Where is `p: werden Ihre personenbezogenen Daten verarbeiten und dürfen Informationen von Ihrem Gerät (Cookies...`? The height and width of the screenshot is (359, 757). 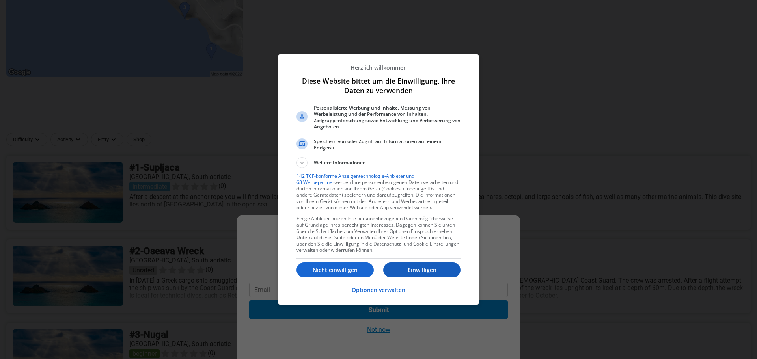 p: werden Ihre personenbezogenen Daten verarbeiten und dürfen Informationen von Ihrem Gerät (Cookies... is located at coordinates (379, 192).